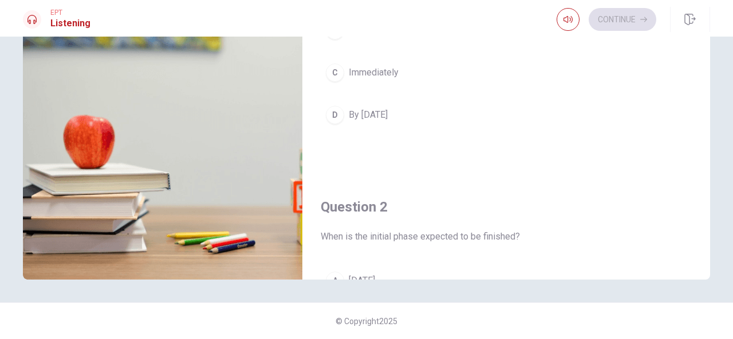 The image size is (733, 339). Describe the element at coordinates (335, 281) in the screenshot. I see `div: A` at that location.